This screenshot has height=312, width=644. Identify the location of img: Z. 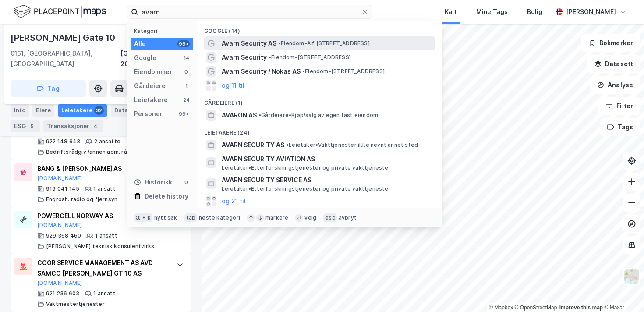
(632, 277).